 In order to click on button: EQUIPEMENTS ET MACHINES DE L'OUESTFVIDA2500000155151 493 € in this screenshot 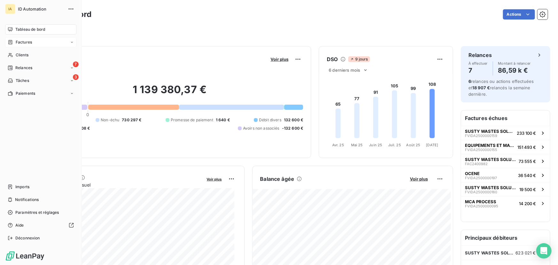, I will do `click(506, 147)`.